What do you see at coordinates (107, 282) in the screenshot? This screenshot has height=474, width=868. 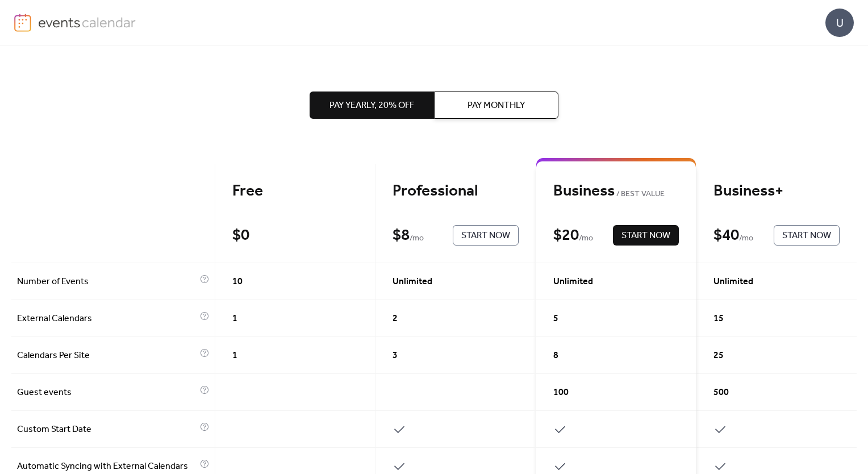 I see `span: Number of Events` at bounding box center [107, 282].